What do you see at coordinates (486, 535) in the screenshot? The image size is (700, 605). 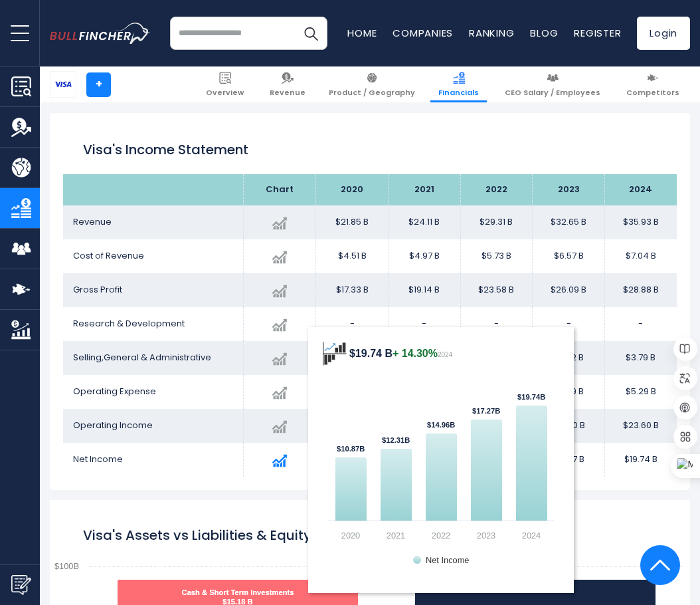 I see `text: 2023` at bounding box center [486, 535].